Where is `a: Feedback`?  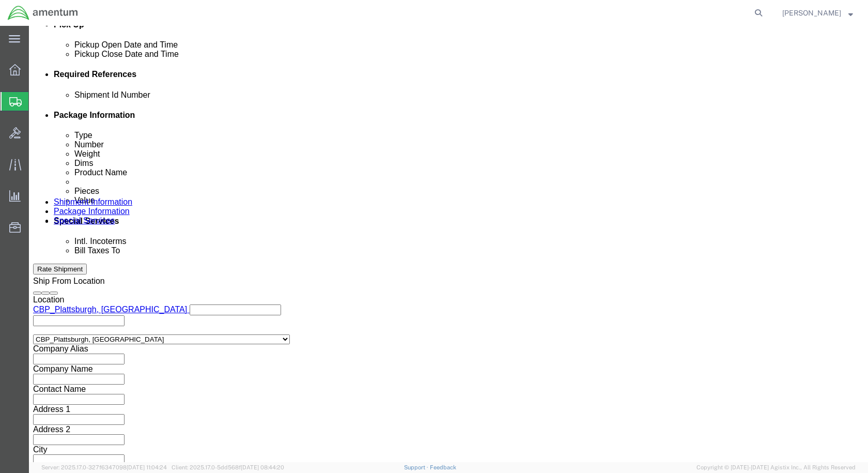 a: Feedback is located at coordinates (443, 467).